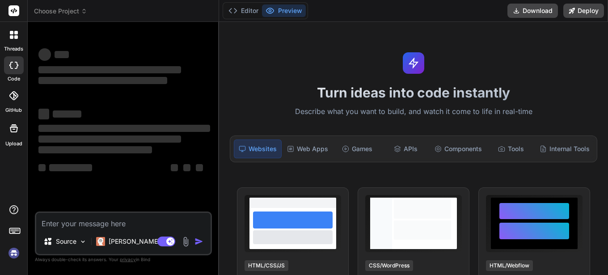 The image size is (608, 275). What do you see at coordinates (565, 149) in the screenshot?
I see `div: Internal Tools` at bounding box center [565, 149].